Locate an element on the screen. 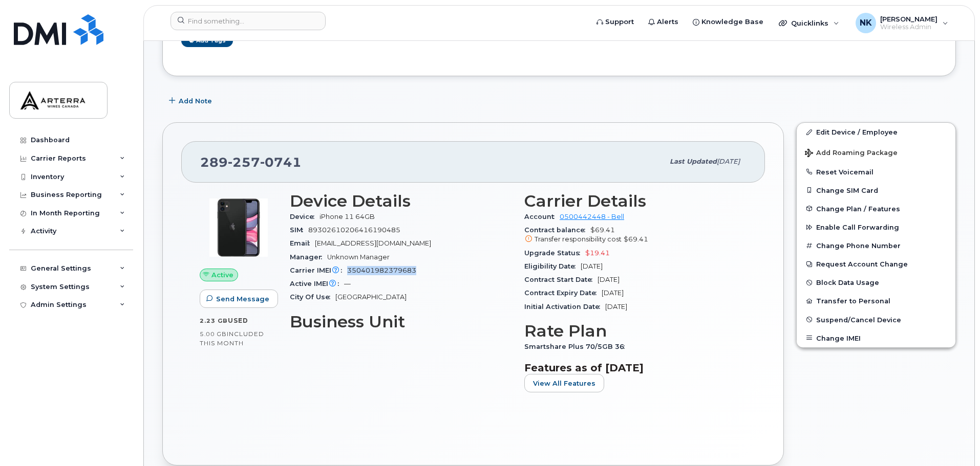  span: Eligibility Date is located at coordinates (553, 266).